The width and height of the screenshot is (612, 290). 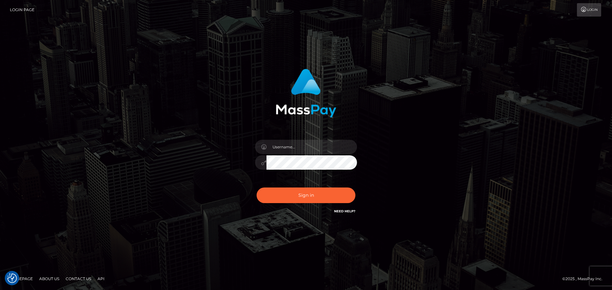 What do you see at coordinates (49, 279) in the screenshot?
I see `a: About Us` at bounding box center [49, 279].